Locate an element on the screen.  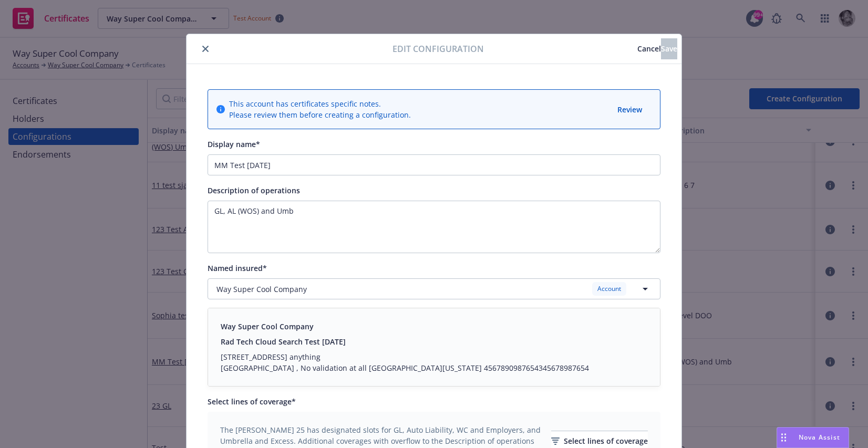
span: Edit configuration is located at coordinates (438, 48).